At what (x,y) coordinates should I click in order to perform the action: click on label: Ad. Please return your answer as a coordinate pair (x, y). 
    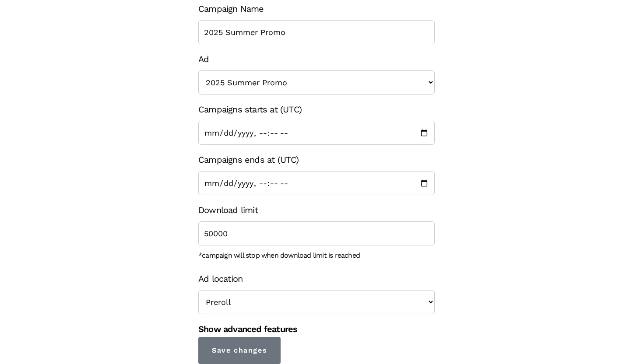
    Looking at the image, I should click on (204, 59).